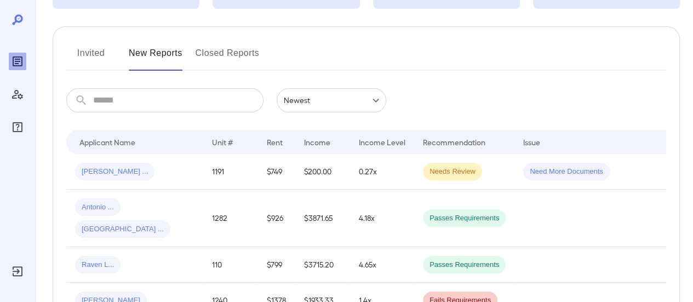 This screenshot has height=302, width=693. I want to click on div: Applicant Name, so click(107, 142).